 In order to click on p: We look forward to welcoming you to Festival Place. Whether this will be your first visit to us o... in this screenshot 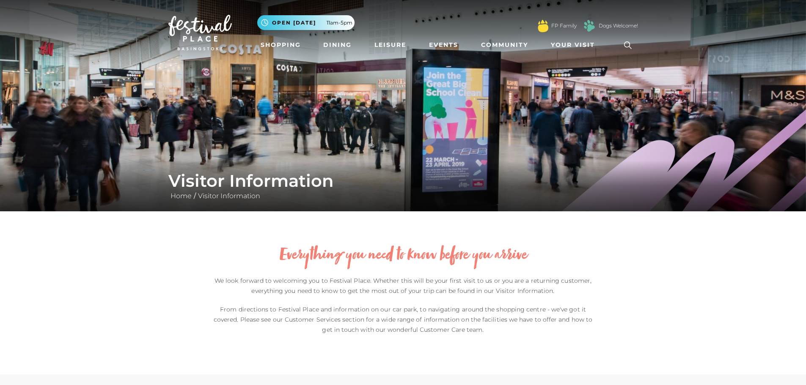, I will do `click(403, 286)`.